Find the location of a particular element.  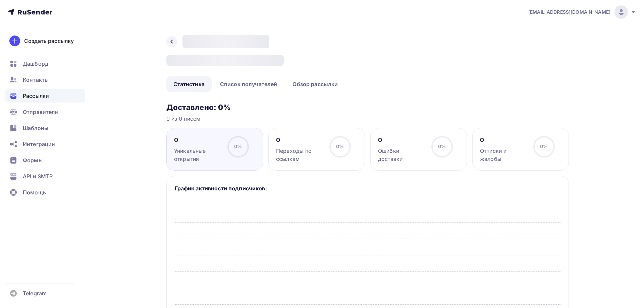

span: Telegram is located at coordinates (34, 293).